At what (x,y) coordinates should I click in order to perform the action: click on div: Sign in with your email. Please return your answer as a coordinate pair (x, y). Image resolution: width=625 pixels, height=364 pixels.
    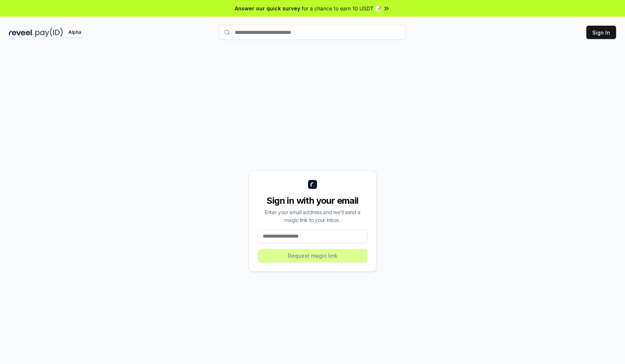
    Looking at the image, I should click on (313, 201).